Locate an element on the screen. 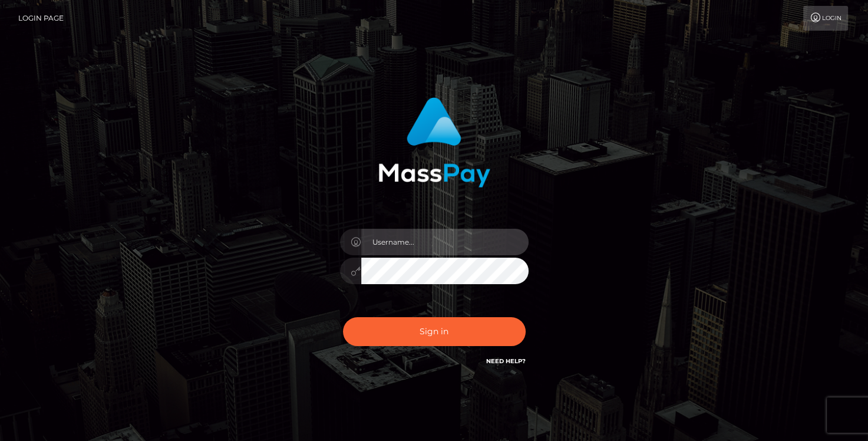 Image resolution: width=868 pixels, height=441 pixels. img: MassPay Login is located at coordinates (434, 142).